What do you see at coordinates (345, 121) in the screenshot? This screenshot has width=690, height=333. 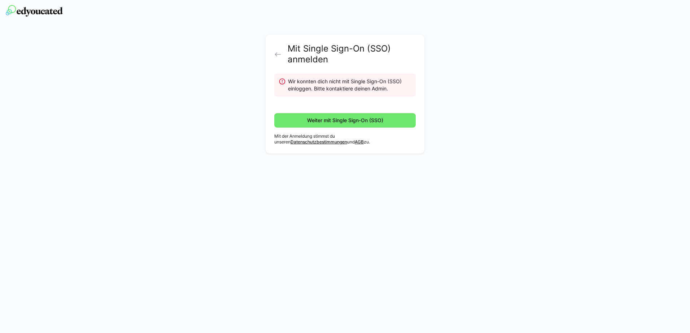 I see `button: Weiter mit Single Sign-On (SSO)` at bounding box center [345, 121].